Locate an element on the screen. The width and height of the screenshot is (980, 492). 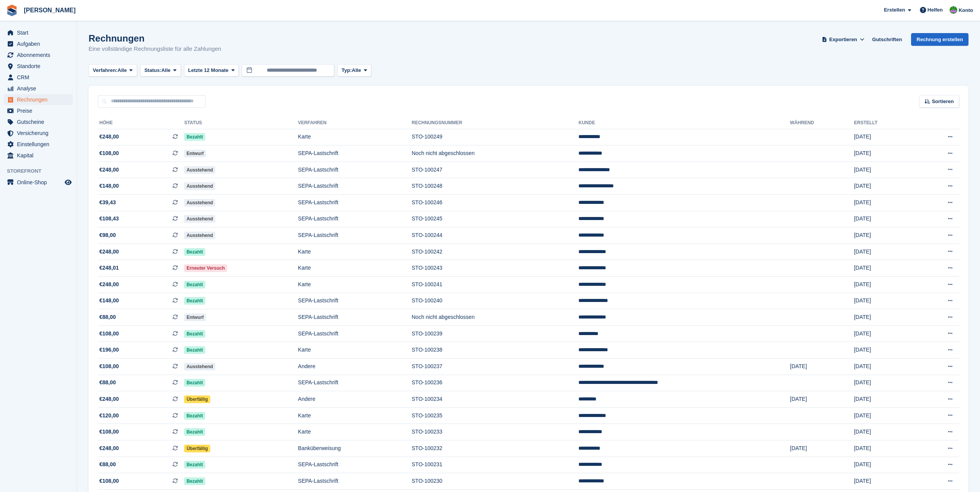
td: STO-100242 is located at coordinates (495, 251).